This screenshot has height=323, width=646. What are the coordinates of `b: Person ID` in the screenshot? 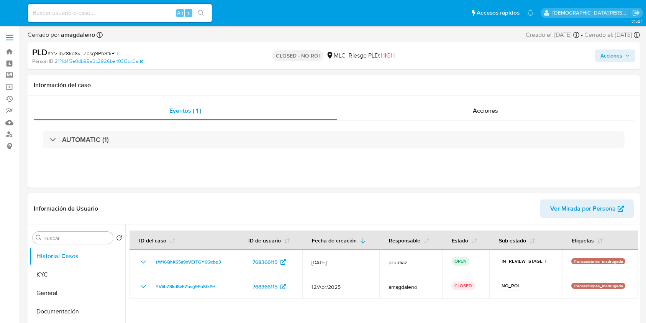 It's located at (43, 61).